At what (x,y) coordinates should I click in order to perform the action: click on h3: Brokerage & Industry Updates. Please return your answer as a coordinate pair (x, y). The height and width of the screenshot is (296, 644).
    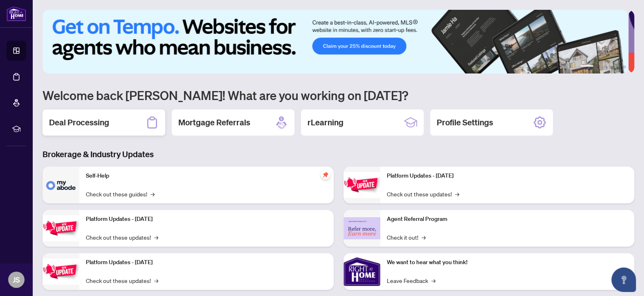
    Looking at the image, I should click on (338, 154).